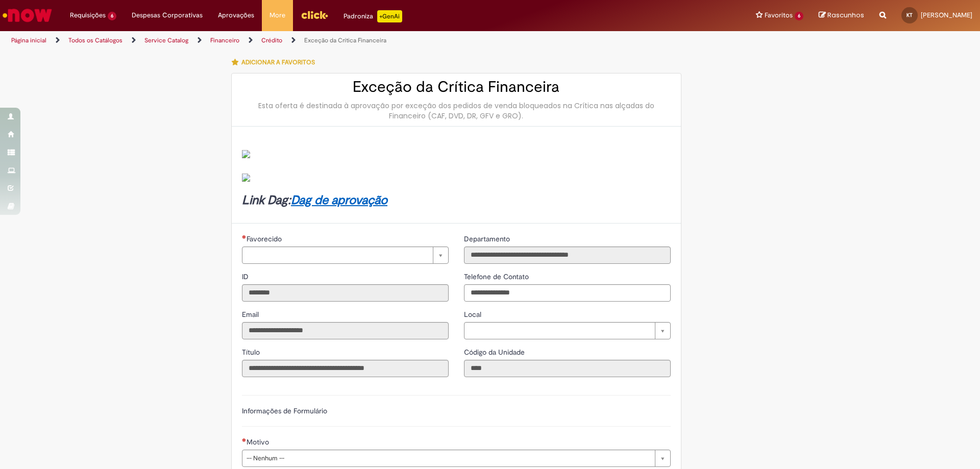 This screenshot has height=469, width=980. Describe the element at coordinates (448, 458) in the screenshot. I see `span: -- Nenhum --` at that location.